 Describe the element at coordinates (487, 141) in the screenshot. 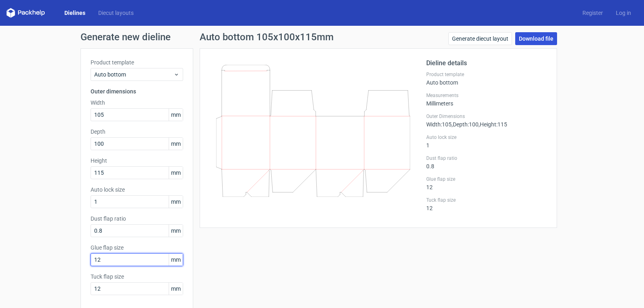

I see `div: 1` at that location.